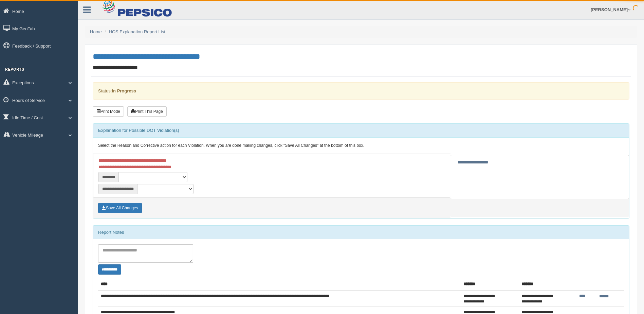 The image size is (644, 314). Describe the element at coordinates (361, 146) in the screenshot. I see `div: Select the Reason and Corrective action for each Violation. When you are done making changes, cli...` at that location.